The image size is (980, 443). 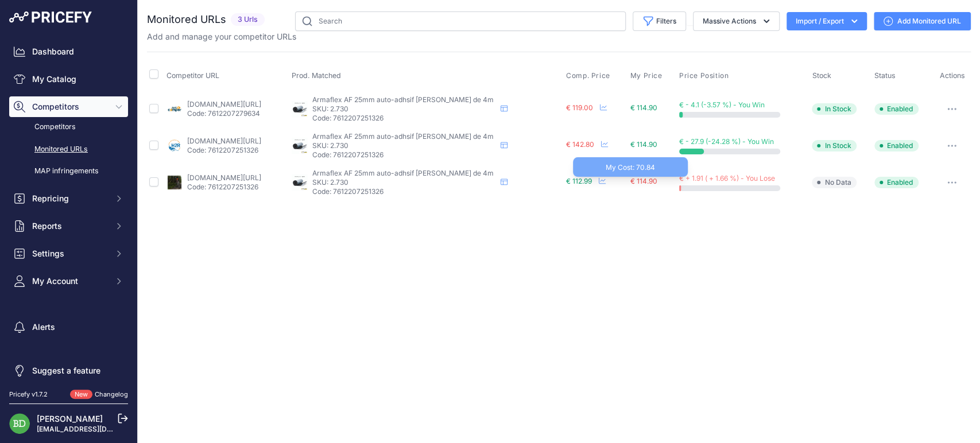 I want to click on span: 3 Urls, so click(x=248, y=20).